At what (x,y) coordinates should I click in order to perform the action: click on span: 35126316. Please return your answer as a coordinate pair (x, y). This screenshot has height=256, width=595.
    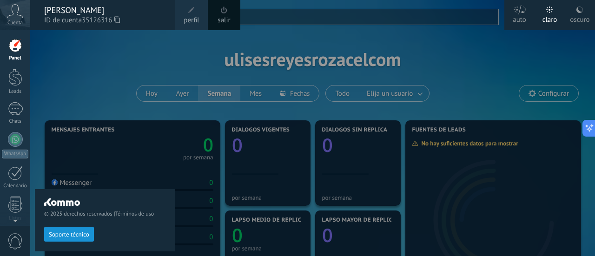
    Looking at the image, I should click on (101, 20).